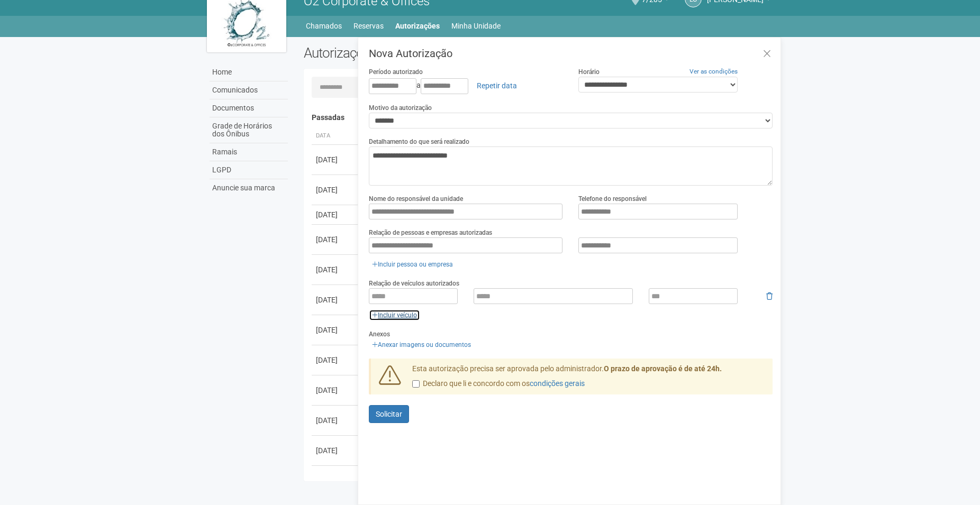 The image size is (980, 505). What do you see at coordinates (249, 152) in the screenshot?
I see `a: Ramais` at bounding box center [249, 152].